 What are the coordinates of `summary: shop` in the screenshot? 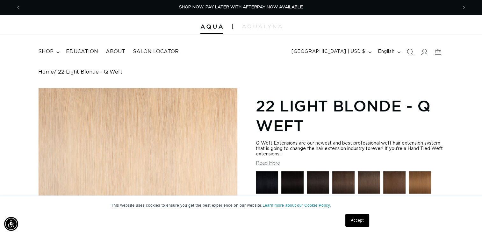 It's located at (48, 52).